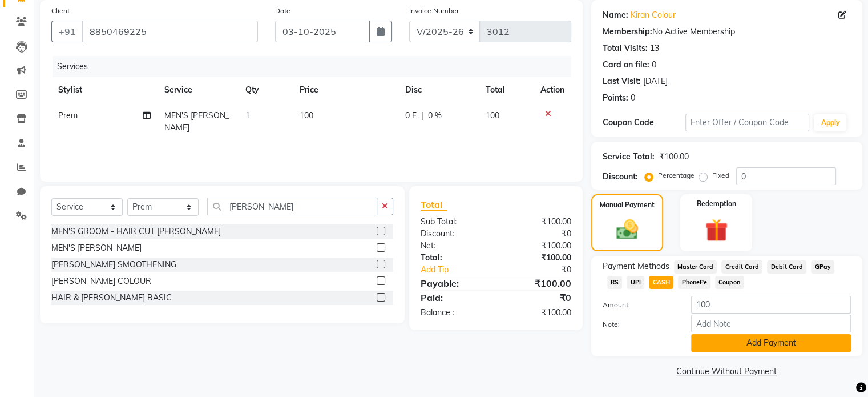  Describe the element at coordinates (615, 15) in the screenshot. I see `div: Name:` at that location.